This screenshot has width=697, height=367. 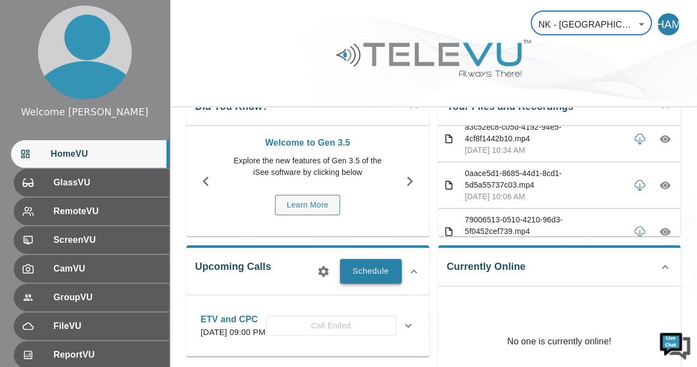 I want to click on div: GroupVU, so click(x=92, y=297).